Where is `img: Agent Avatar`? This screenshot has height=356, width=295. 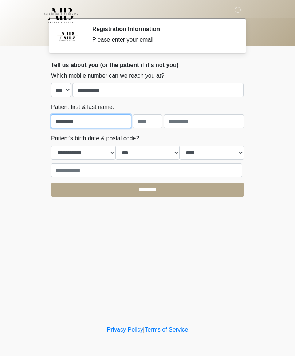
img: Agent Avatar is located at coordinates (67, 36).